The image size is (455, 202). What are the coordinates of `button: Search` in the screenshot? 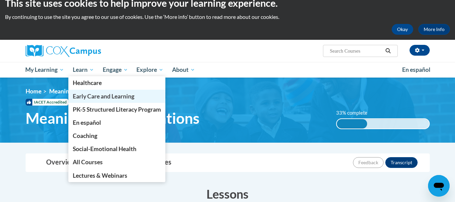 It's located at (388, 51).